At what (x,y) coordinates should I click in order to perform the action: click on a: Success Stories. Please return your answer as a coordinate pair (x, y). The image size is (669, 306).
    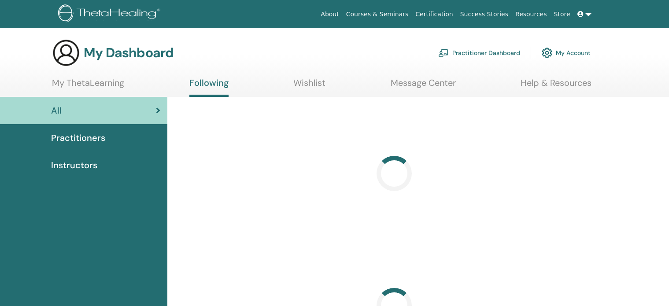
    Looking at the image, I should click on (484, 14).